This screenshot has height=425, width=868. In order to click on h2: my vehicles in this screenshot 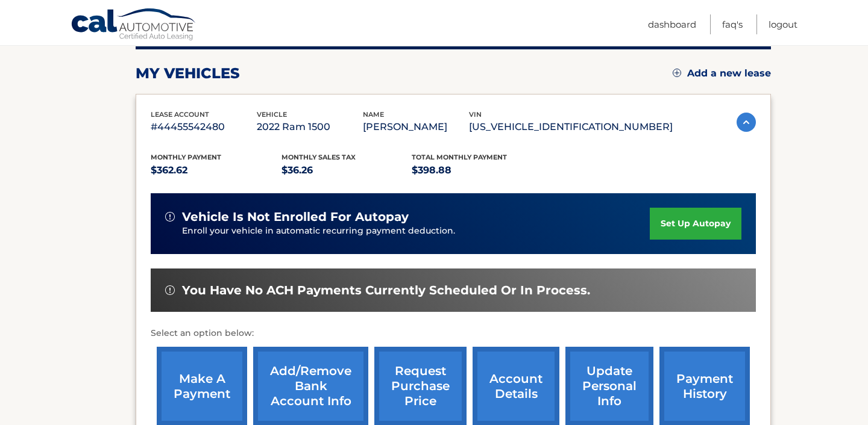, I will do `click(187, 74)`.